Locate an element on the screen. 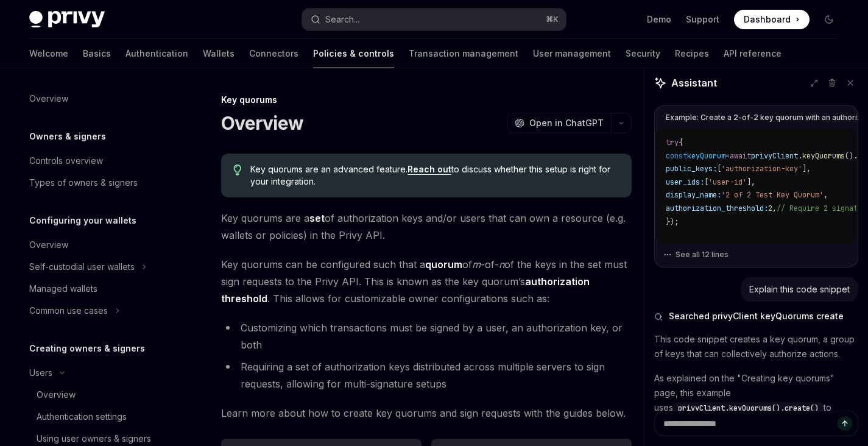 The height and width of the screenshot is (446, 868). div: Self-custodial user wallets is located at coordinates (81, 267).